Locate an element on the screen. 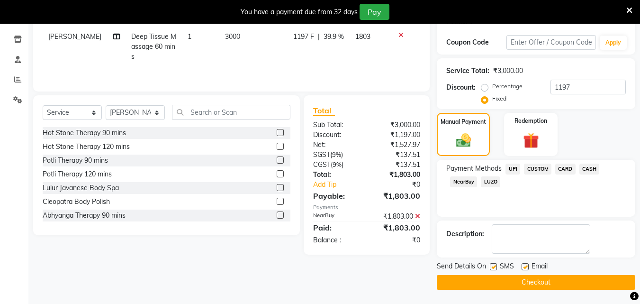 The height and width of the screenshot is (304, 640). span: CARD is located at coordinates (565, 169).